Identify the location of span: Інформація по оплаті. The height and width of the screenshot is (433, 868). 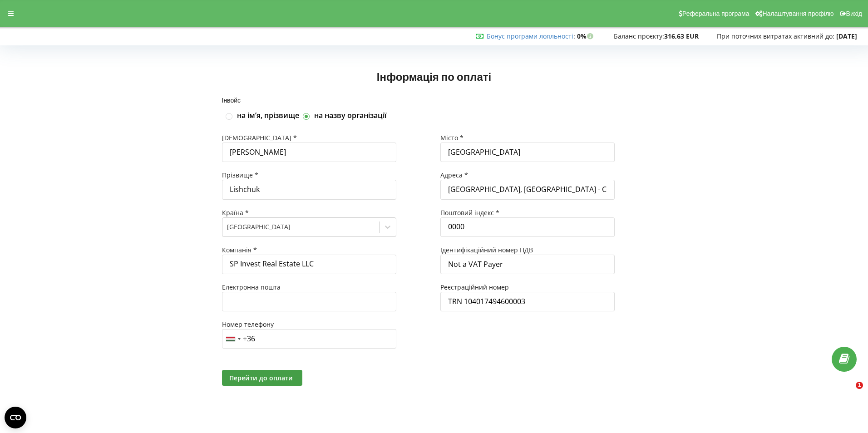
(434, 76).